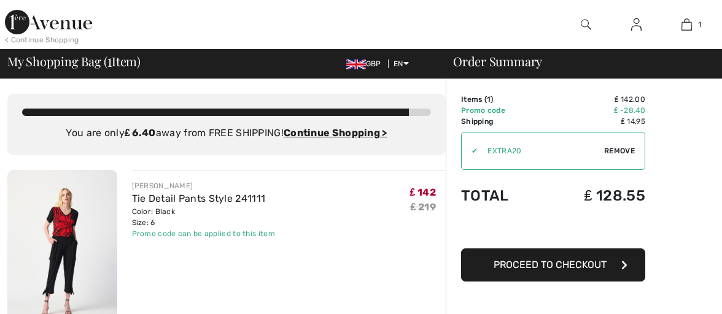  Describe the element at coordinates (593, 121) in the screenshot. I see `td: ₤ 14.95` at that location.